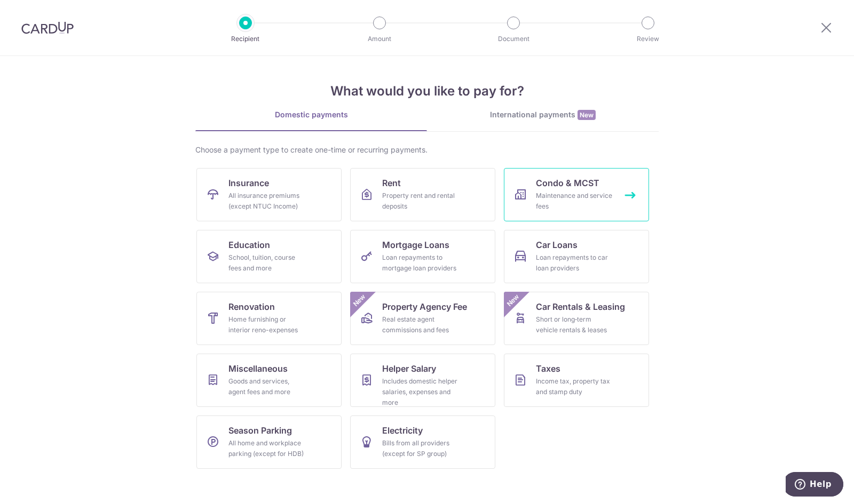 This screenshot has height=504, width=854. I want to click on span: Property Agency Fee, so click(425, 306).